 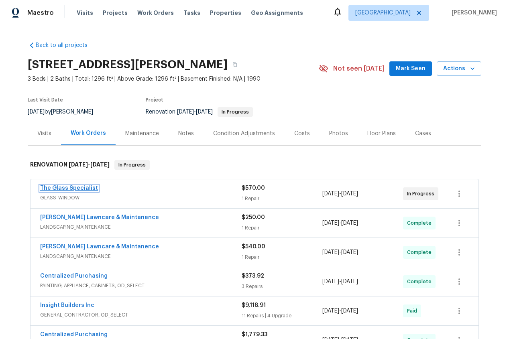 What do you see at coordinates (41, 13) in the screenshot?
I see `span: Maestro` at bounding box center [41, 13].